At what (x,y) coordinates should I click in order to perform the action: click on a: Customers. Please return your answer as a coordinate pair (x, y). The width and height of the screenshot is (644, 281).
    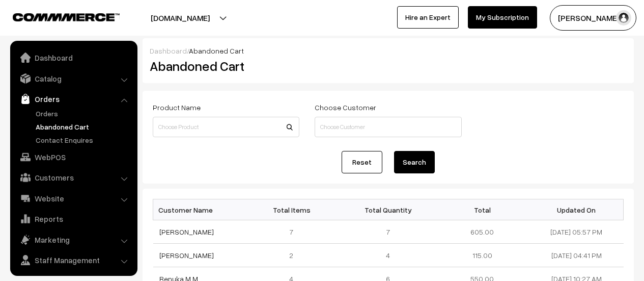
    Looking at the image, I should click on (73, 177).